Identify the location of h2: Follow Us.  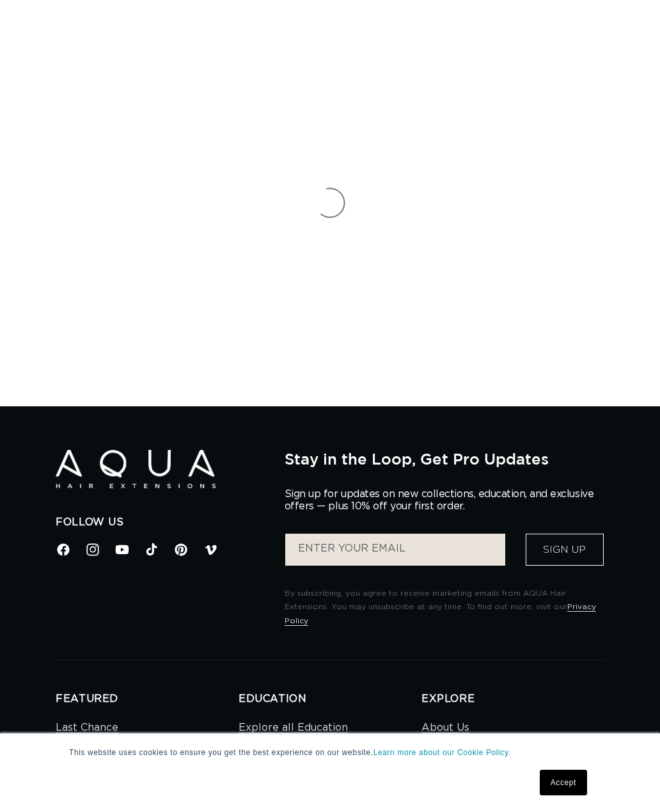
(161, 522).